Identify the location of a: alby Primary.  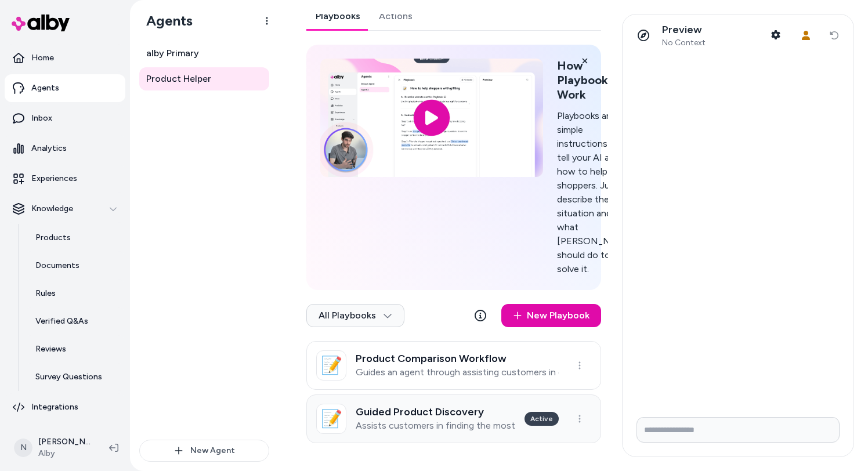
(204, 53).